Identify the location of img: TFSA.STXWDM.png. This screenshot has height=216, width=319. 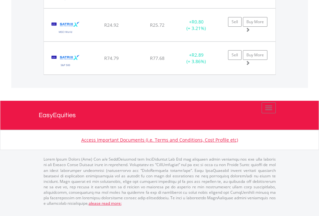
(65, 28).